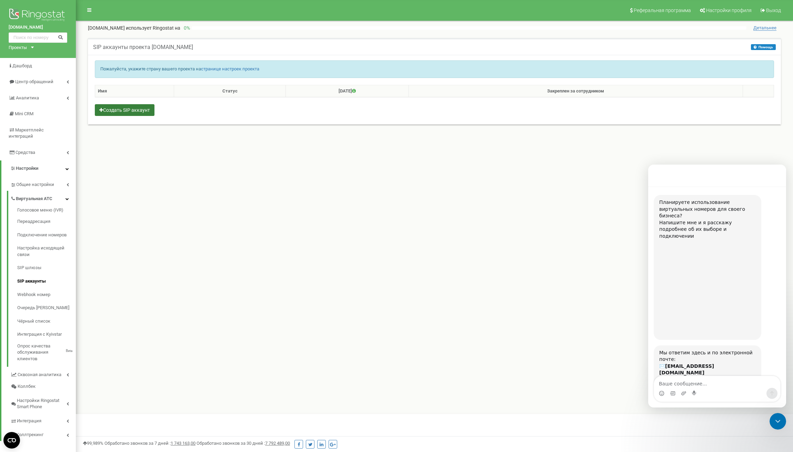  What do you see at coordinates (22, 66) in the screenshot?
I see `span: Дашборд` at bounding box center [22, 66].